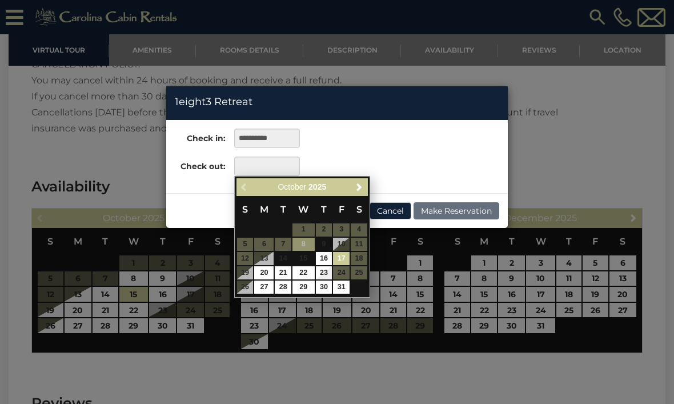 The height and width of the screenshot is (404, 674). What do you see at coordinates (324, 244) in the screenshot?
I see `span: 9` at bounding box center [324, 244].